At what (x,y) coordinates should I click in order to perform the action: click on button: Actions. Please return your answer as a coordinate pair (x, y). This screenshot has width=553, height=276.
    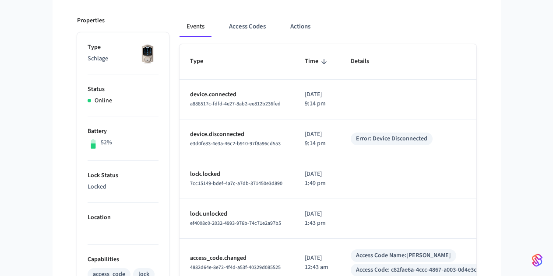
    Looking at the image, I should click on (300, 27).